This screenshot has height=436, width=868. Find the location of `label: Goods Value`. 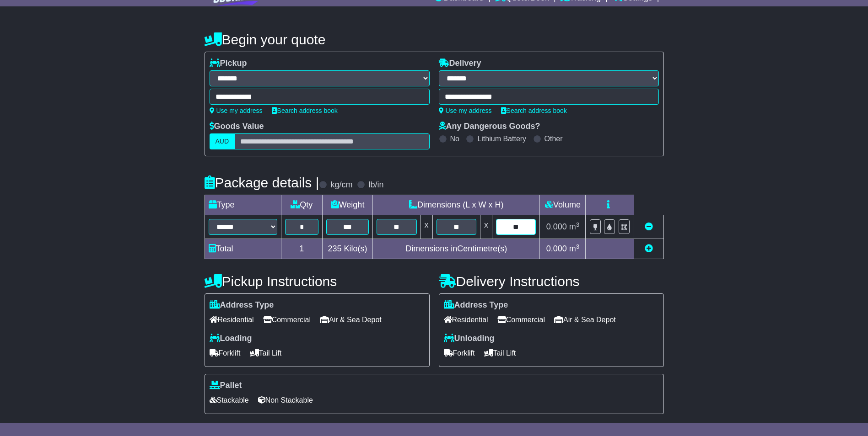

label: Goods Value is located at coordinates (237, 127).